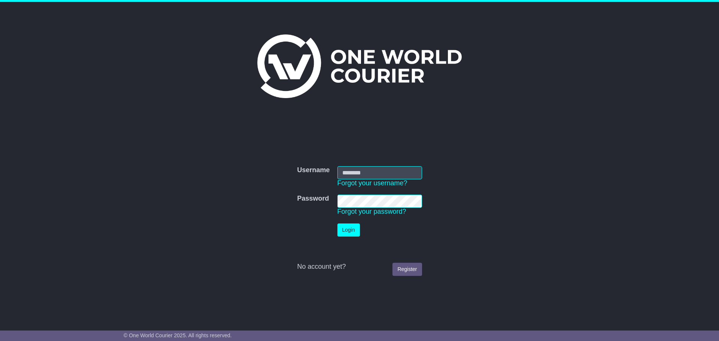 This screenshot has height=341, width=719. What do you see at coordinates (372, 183) in the screenshot?
I see `a: Forgot your username?` at bounding box center [372, 183].